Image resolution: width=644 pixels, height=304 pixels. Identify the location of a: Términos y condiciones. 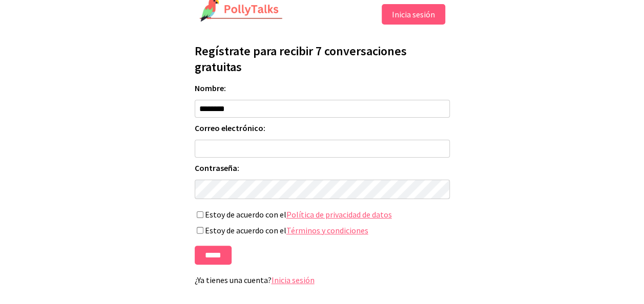
(327, 230).